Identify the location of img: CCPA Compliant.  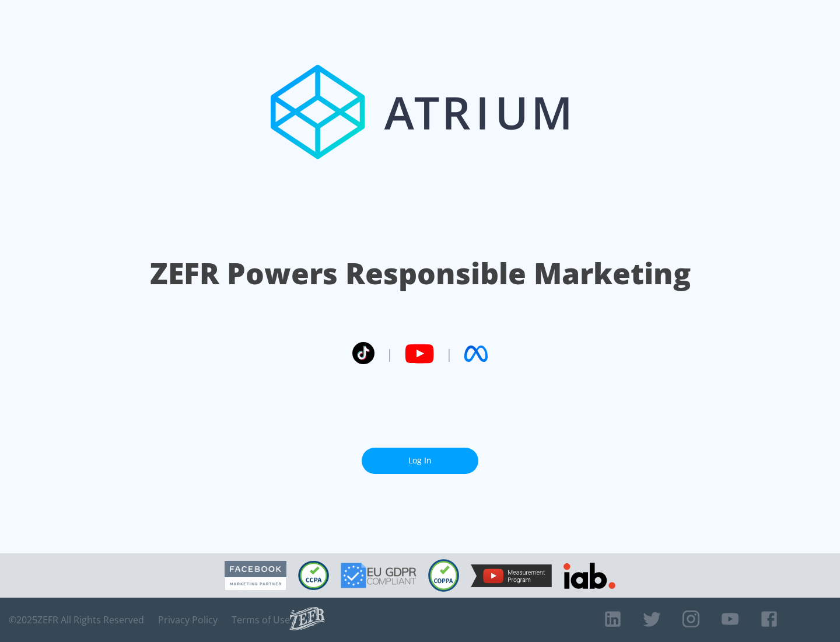
(313, 575).